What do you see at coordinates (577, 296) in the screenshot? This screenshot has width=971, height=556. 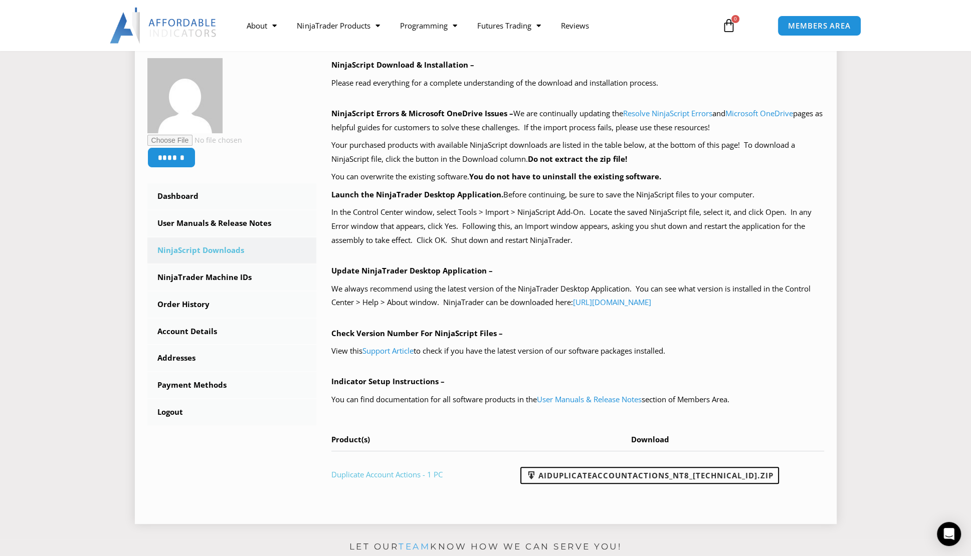 I see `p: We always recommend using the latest version of the NinjaTrader Desktop Application. You can see ...` at bounding box center [577, 296].